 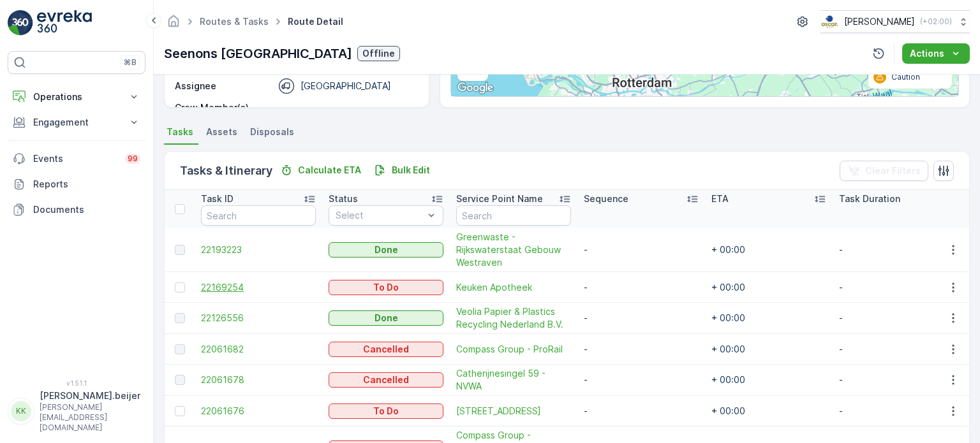 What do you see at coordinates (514, 318) in the screenshot?
I see `a: Veolia Papier & Plastics Recycling Nederland B.V.` at bounding box center [514, 318].